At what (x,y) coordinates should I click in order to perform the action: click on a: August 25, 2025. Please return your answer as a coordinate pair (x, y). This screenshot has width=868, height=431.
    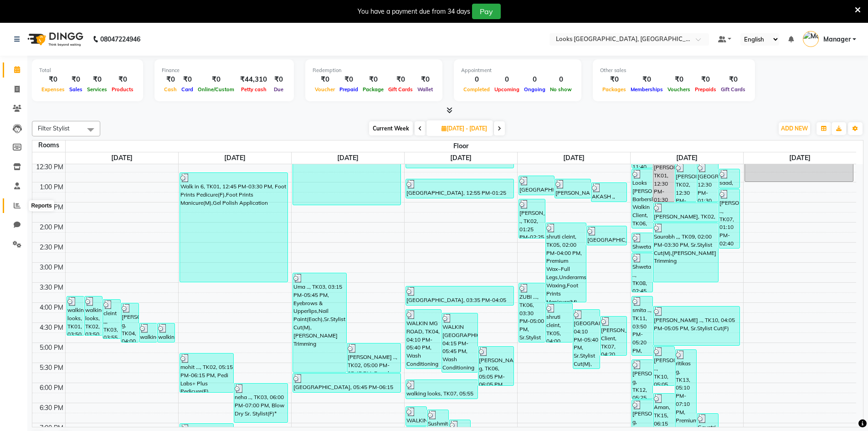
    Looking at the image, I should click on (122, 158).